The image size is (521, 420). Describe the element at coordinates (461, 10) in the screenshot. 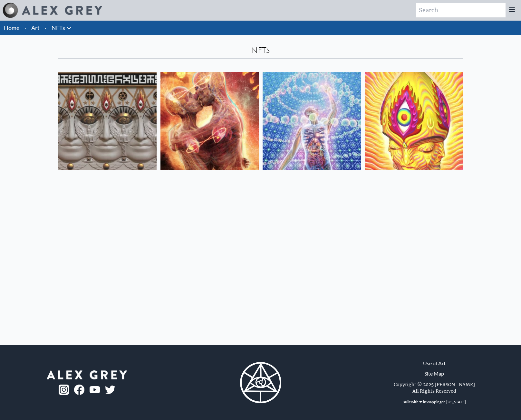

I see `input: Search` at that location.